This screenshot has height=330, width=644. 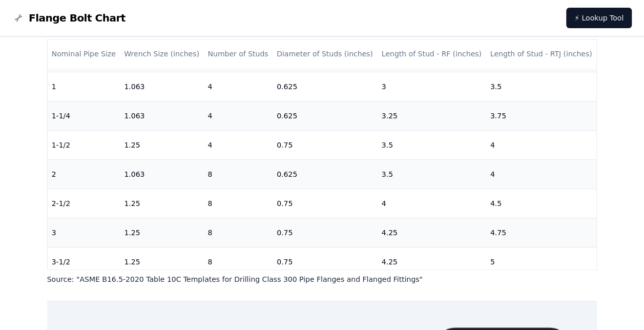 What do you see at coordinates (84, 261) in the screenshot?
I see `td: 3-1/2` at bounding box center [84, 261].